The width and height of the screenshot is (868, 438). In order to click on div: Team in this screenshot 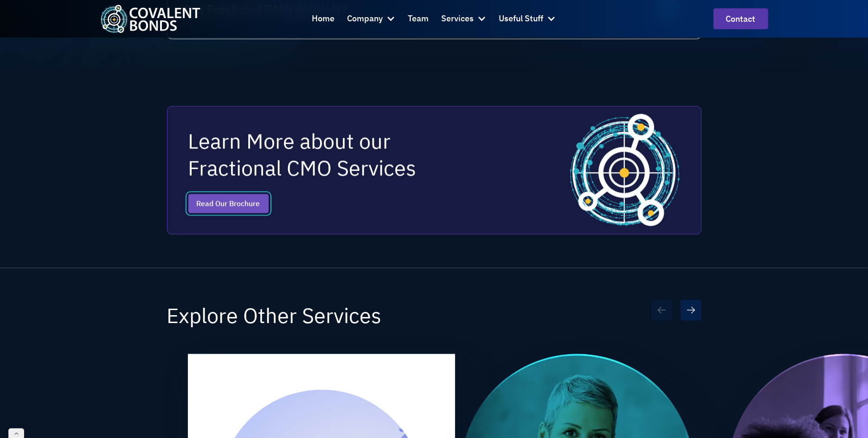, I will do `click(418, 18)`.